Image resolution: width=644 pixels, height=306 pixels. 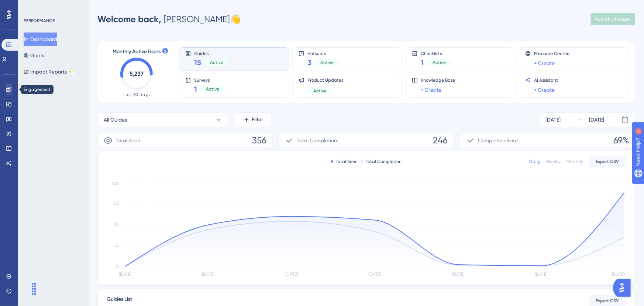 I want to click on div: PERFORMANCE, so click(x=39, y=21).